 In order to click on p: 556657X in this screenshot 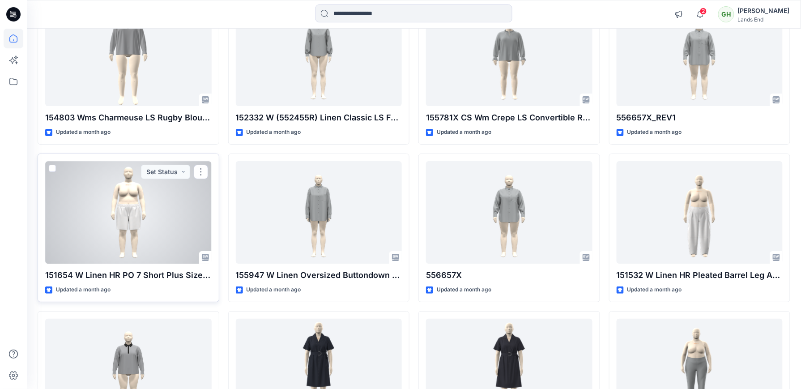, I will do `click(509, 275)`.